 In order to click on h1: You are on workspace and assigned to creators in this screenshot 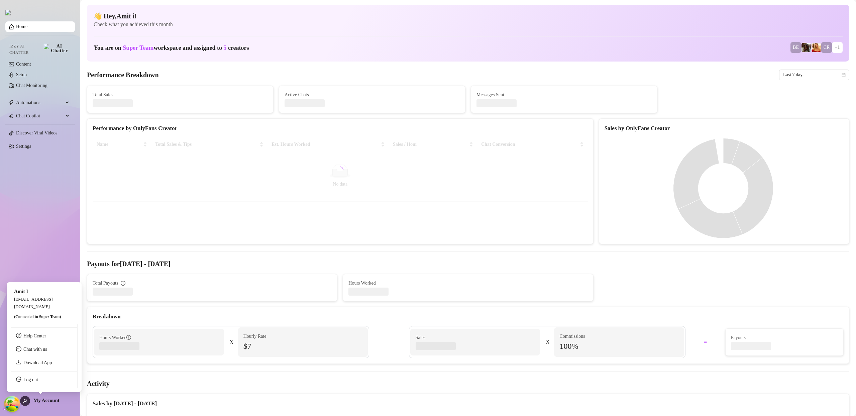, I will do `click(171, 48)`.